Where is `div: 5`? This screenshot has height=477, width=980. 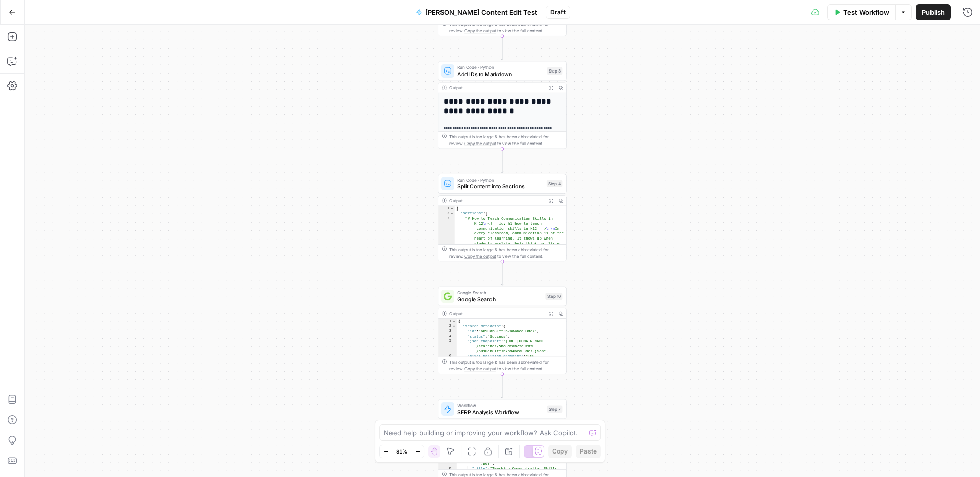
div: 5 is located at coordinates (447, 345).